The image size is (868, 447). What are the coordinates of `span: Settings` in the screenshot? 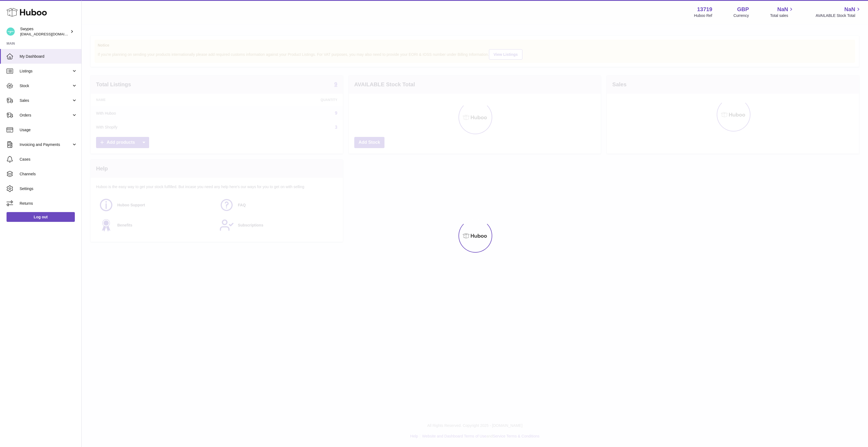 It's located at (48, 189).